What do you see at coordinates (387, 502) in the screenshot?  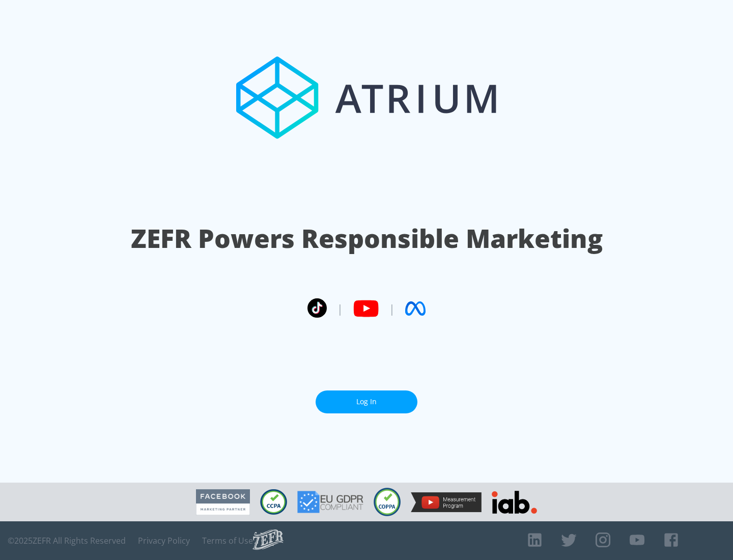 I see `img: COPPA Compliant` at bounding box center [387, 502].